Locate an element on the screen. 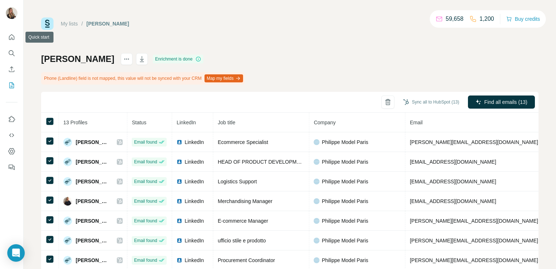  span: Email is located at coordinates (416, 122).